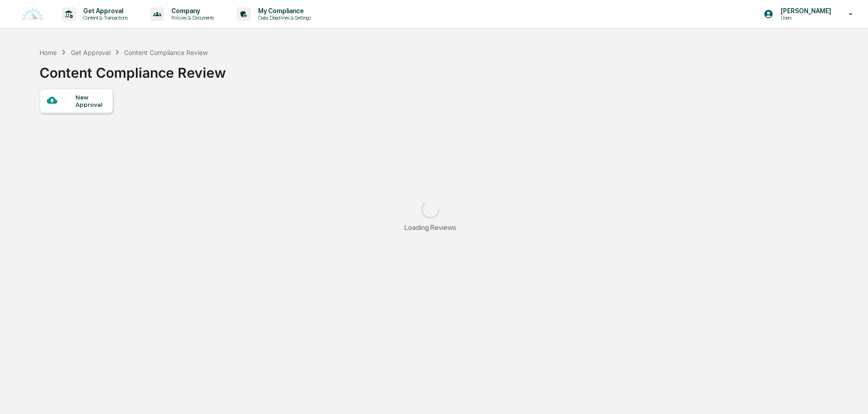 This screenshot has width=868, height=414. I want to click on p: My Compliance, so click(283, 11).